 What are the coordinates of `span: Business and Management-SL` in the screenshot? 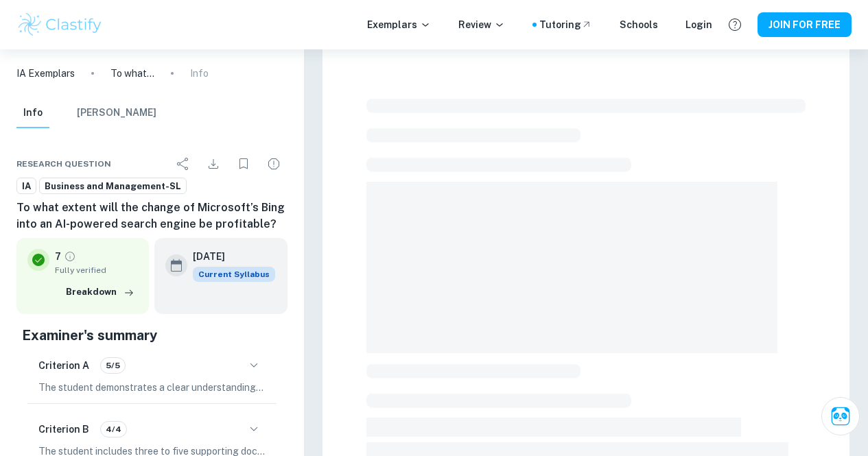 It's located at (113, 187).